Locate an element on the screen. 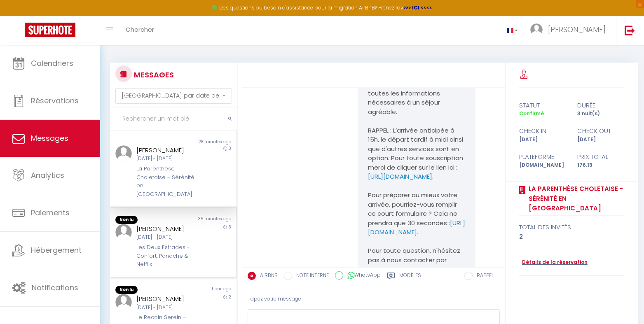  label: RAPPEL is located at coordinates (483, 276).